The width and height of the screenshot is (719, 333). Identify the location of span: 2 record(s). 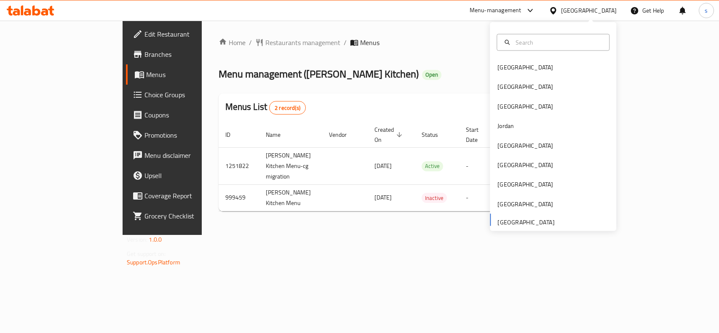
(287, 108).